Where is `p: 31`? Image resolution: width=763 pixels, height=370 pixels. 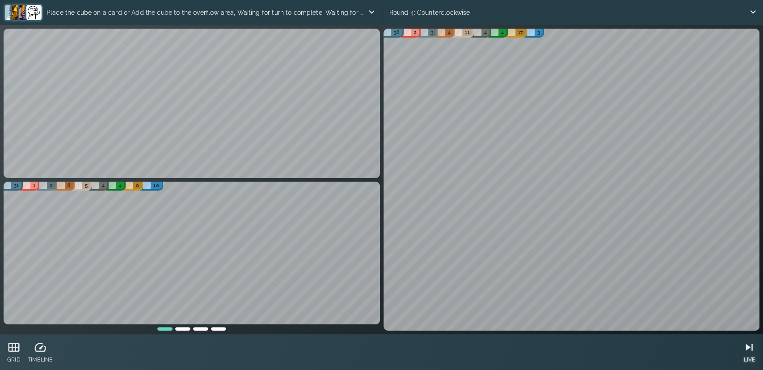 p: 31 is located at coordinates (16, 185).